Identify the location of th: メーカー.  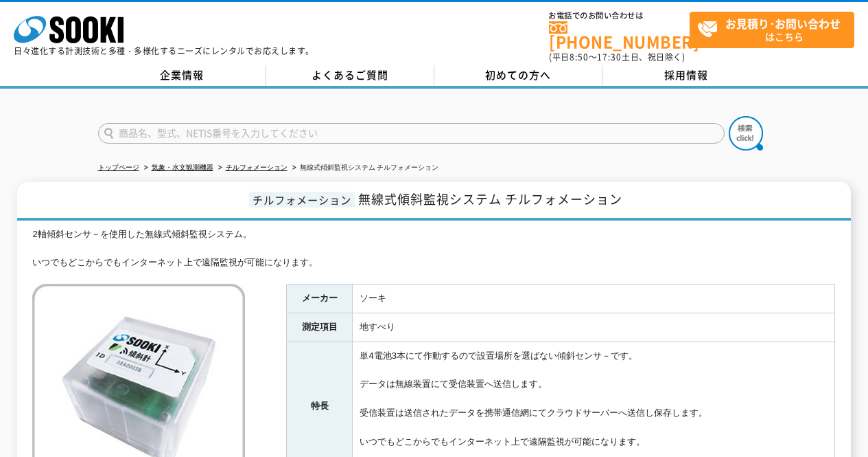
(320, 299).